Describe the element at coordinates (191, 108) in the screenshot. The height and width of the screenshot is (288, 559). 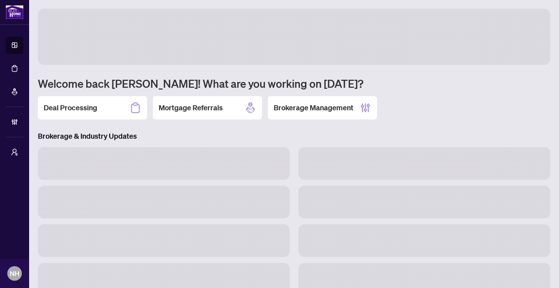
I see `h2: Mortgage Referrals` at that location.